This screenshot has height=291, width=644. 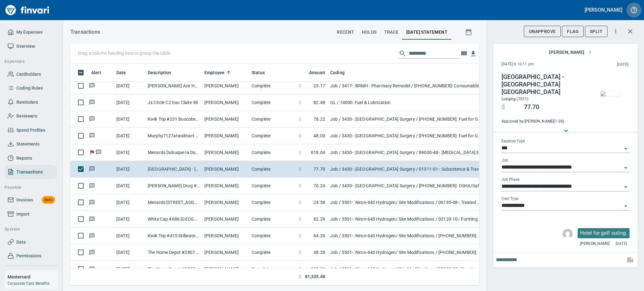 I want to click on span: Date, so click(x=125, y=73).